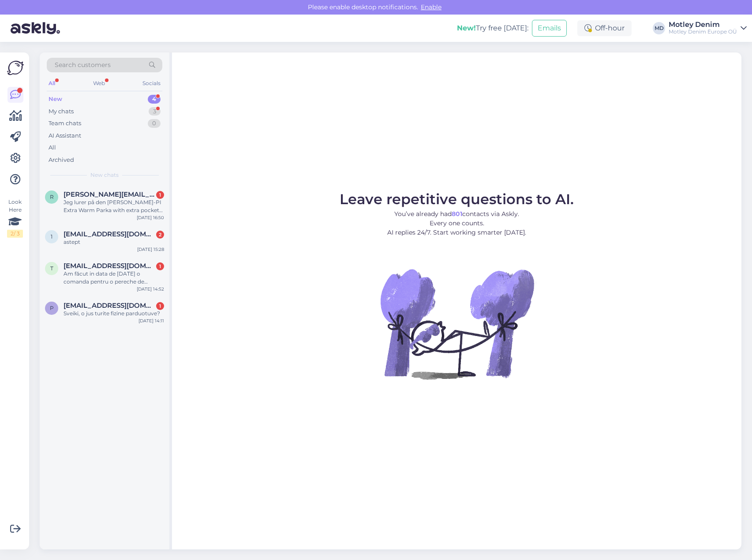  I want to click on div: Motley Denim Europe OÜ, so click(703, 32).